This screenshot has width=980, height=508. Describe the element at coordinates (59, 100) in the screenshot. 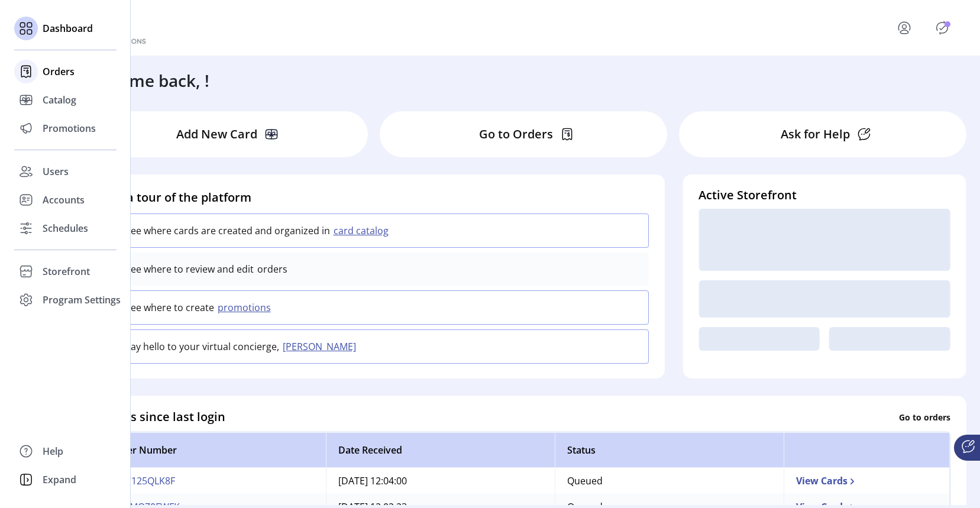

I see `span: Catalog` at that location.